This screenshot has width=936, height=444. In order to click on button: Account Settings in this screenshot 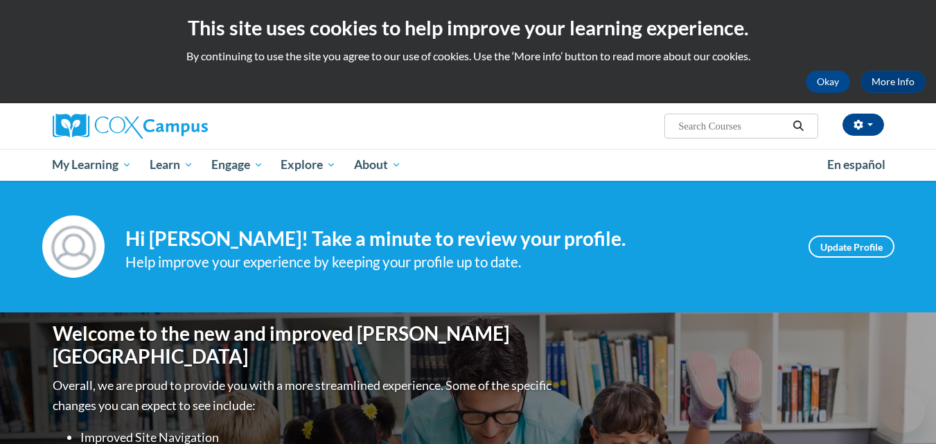, I will do `click(863, 125)`.